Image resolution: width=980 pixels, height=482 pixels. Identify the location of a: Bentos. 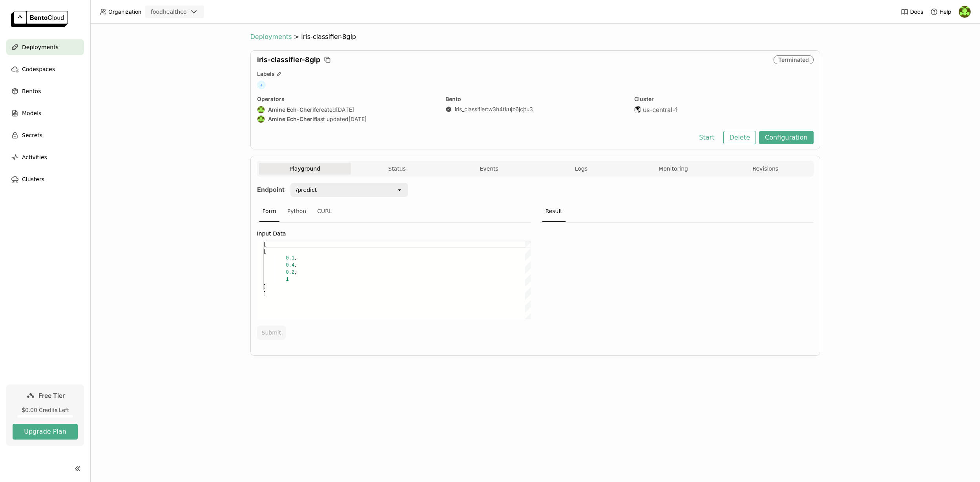
(45, 91).